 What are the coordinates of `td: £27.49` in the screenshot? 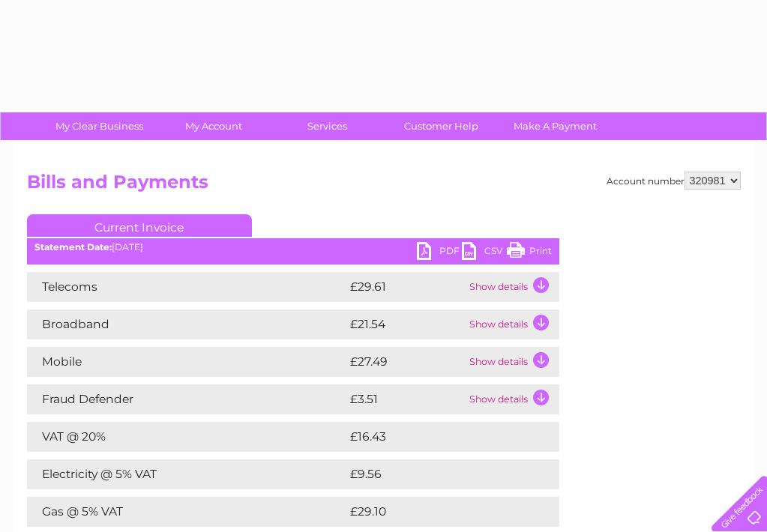 It's located at (406, 362).